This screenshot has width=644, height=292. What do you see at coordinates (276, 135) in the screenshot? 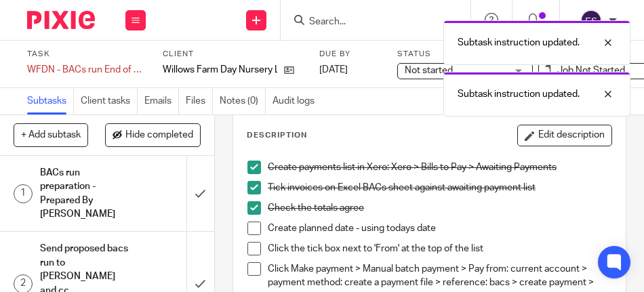
I see `p: Description` at bounding box center [276, 135].